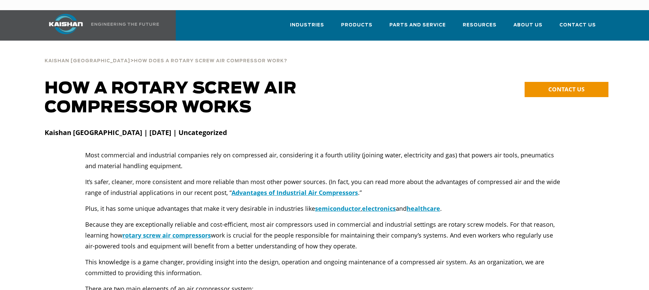 This screenshot has width=649, height=290. I want to click on a: semiconductor, so click(338, 208).